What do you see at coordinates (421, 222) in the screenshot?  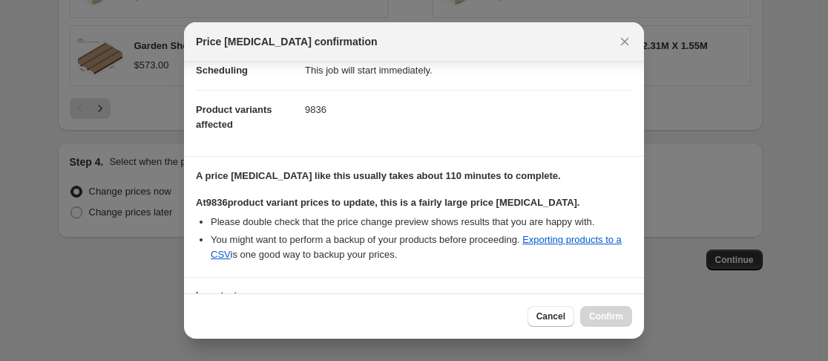 I see `li: Please double check that the price change preview shows results that you are happy with.` at bounding box center [421, 222].